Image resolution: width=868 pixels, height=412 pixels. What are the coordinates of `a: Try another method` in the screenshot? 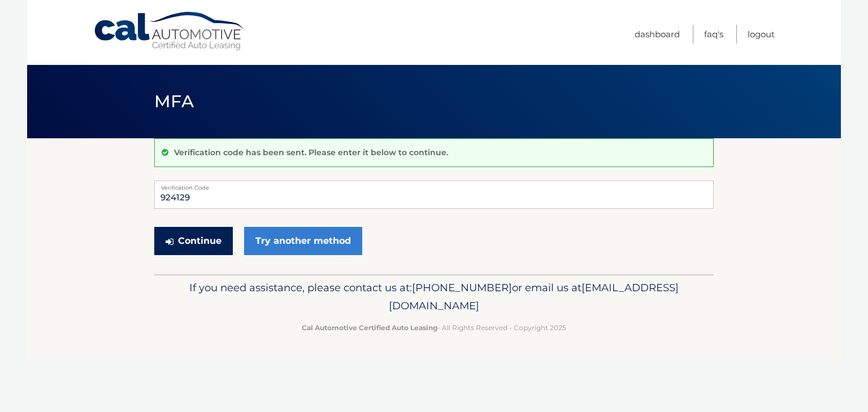 It's located at (303, 241).